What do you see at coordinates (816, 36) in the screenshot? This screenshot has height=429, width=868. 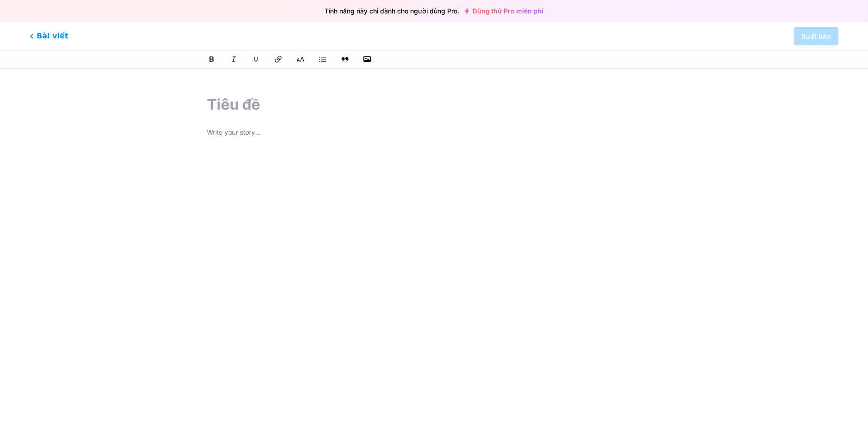 I see `font: Xuất bản` at bounding box center [816, 36].